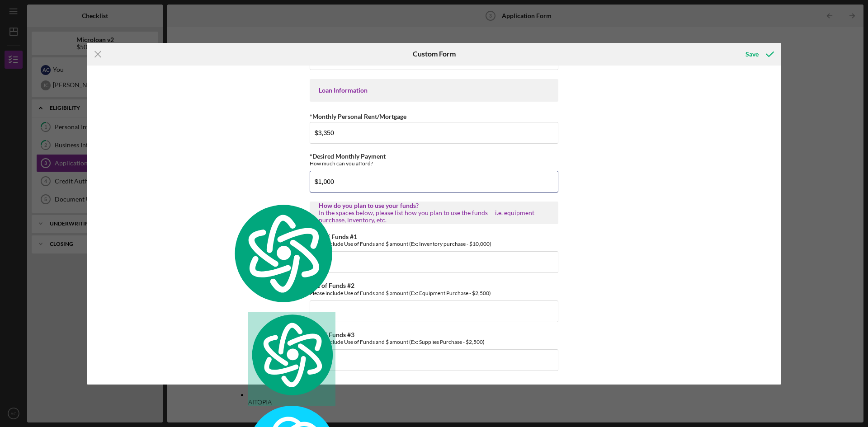 This screenshot has width=868, height=427. I want to click on div: How do you plan to use your funds?, so click(434, 206).